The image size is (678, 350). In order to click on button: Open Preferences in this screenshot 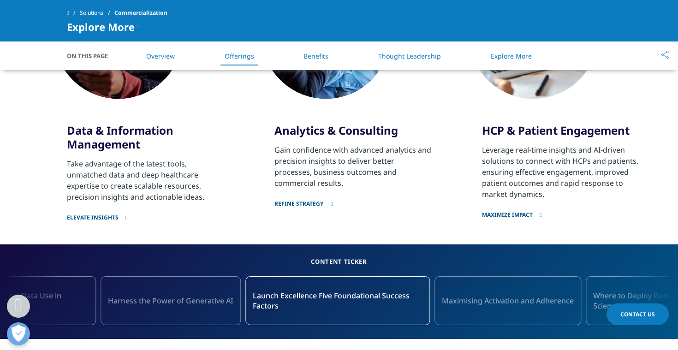, I will do `click(18, 334)`.